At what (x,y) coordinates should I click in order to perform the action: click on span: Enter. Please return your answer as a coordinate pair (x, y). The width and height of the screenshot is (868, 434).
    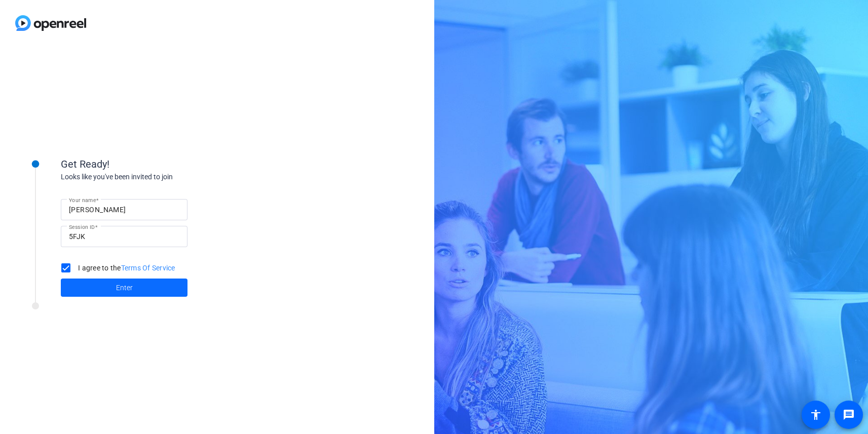
    Looking at the image, I should click on (124, 287).